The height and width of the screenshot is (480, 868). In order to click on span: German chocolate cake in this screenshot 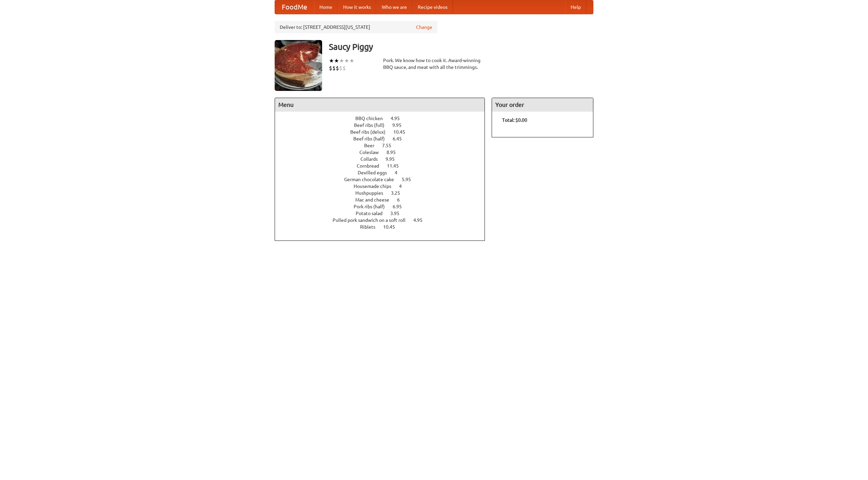, I will do `click(372, 180)`.